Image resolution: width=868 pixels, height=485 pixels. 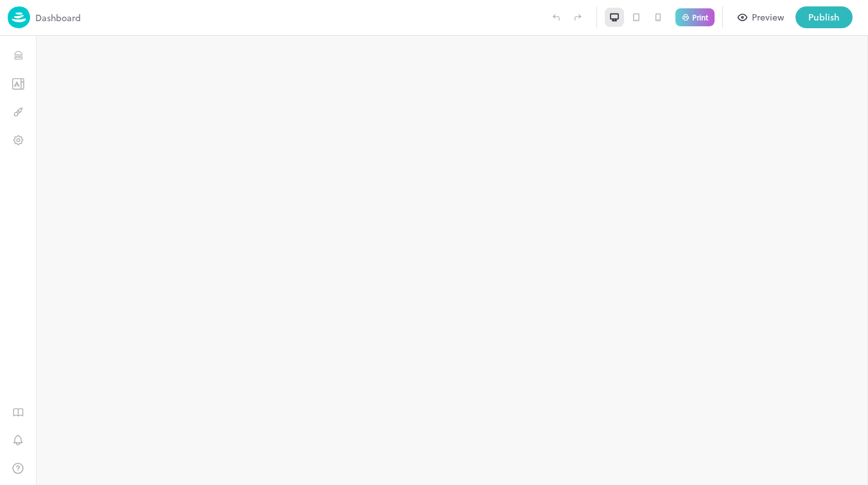 What do you see at coordinates (556, 17) in the screenshot?
I see `label: Undo (Ctrl + Z)` at bounding box center [556, 17].